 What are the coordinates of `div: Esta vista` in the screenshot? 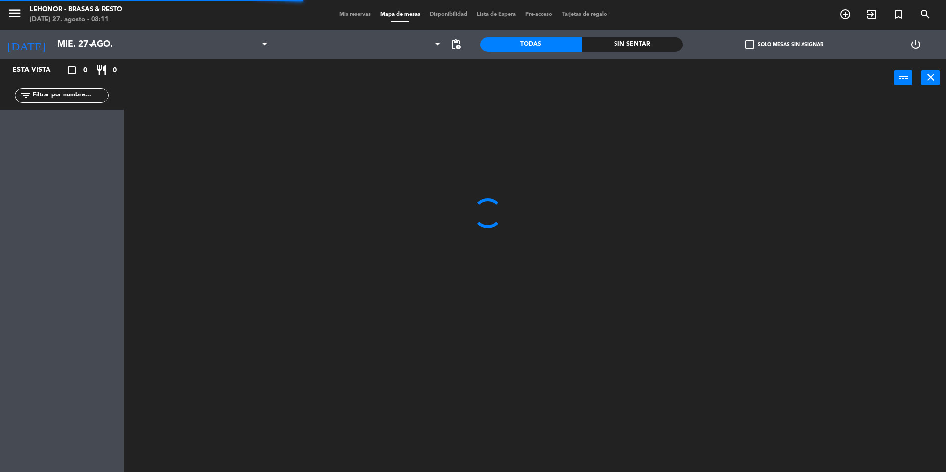 It's located at (38, 70).